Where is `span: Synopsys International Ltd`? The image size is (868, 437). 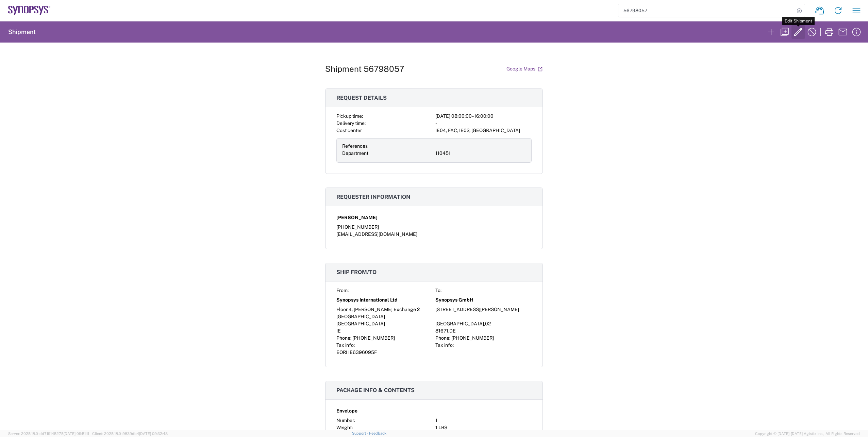 span: Synopsys International Ltd is located at coordinates (367, 300).